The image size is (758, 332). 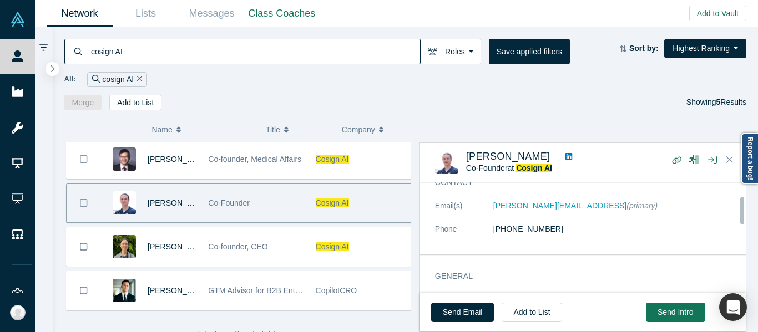 I want to click on button: Title, so click(x=298, y=130).